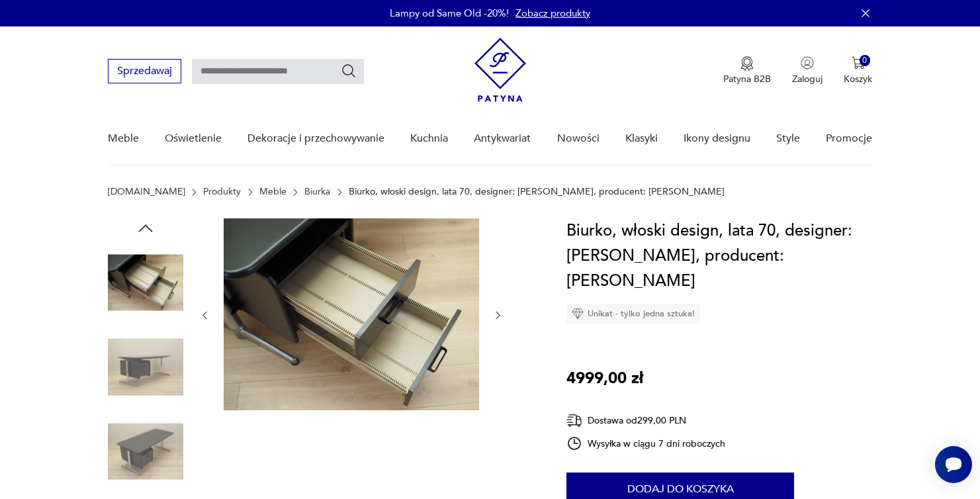 The image size is (980, 499). Describe the element at coordinates (449, 13) in the screenshot. I see `p: Lampy od Same Old -20%!` at that location.